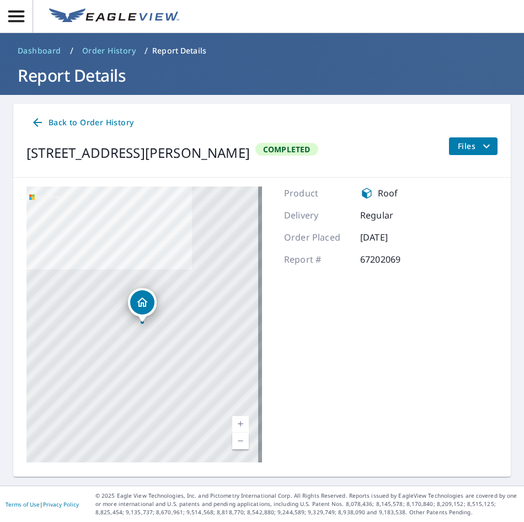  What do you see at coordinates (475, 146) in the screenshot?
I see `span: Files` at bounding box center [475, 146].